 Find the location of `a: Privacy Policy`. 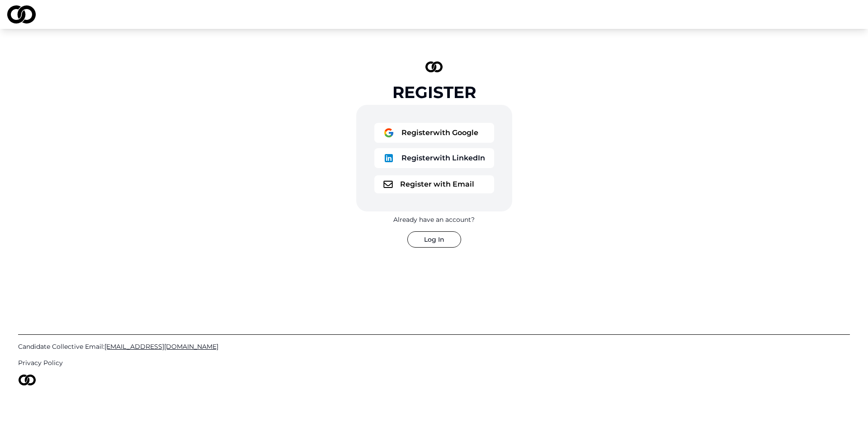

a: Privacy Policy is located at coordinates (434, 363).